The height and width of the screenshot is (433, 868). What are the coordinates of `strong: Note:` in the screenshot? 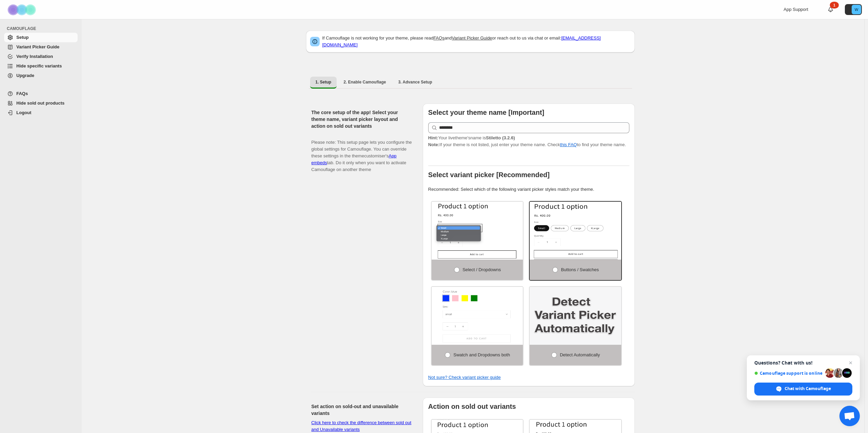 It's located at (434, 145).